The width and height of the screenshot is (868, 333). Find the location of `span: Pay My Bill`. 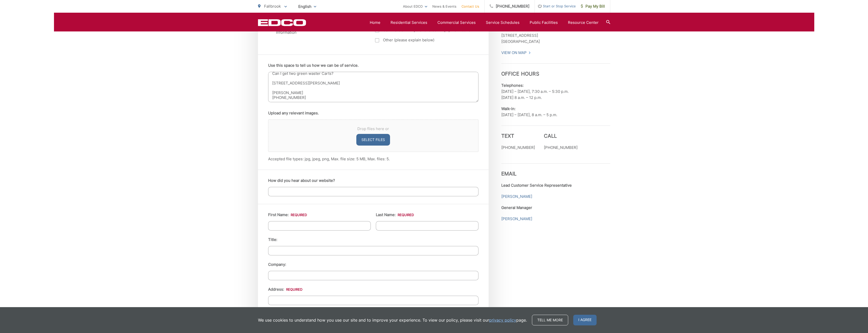

span: Pay My Bill is located at coordinates (593, 6).